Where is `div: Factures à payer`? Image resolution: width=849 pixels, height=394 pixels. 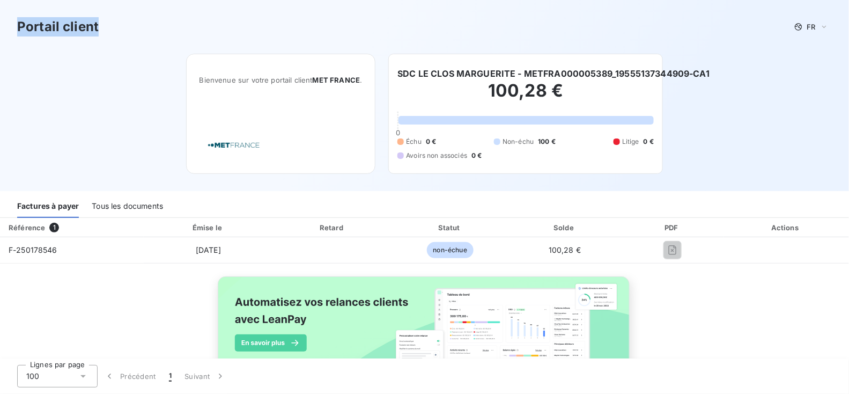 div: Factures à payer is located at coordinates (48, 206).